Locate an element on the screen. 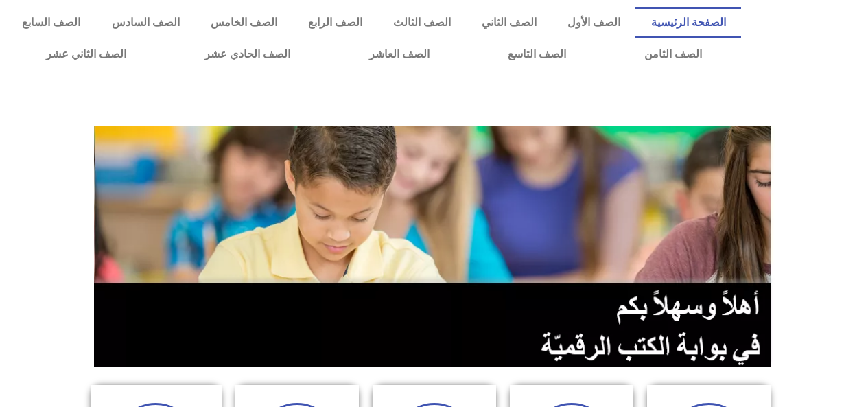 Image resolution: width=868 pixels, height=407 pixels. a: الصف الثاني is located at coordinates (508, 23).